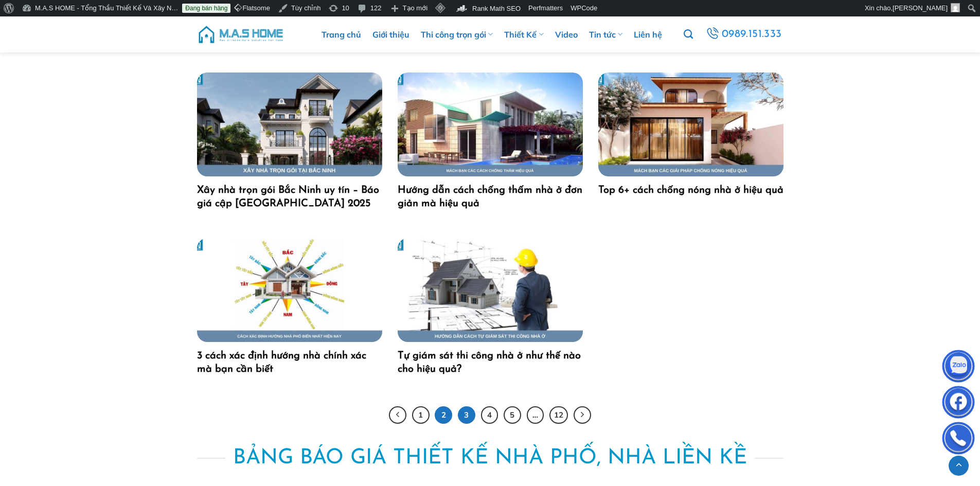  I want to click on span: 0989.151.333, so click(751, 34).